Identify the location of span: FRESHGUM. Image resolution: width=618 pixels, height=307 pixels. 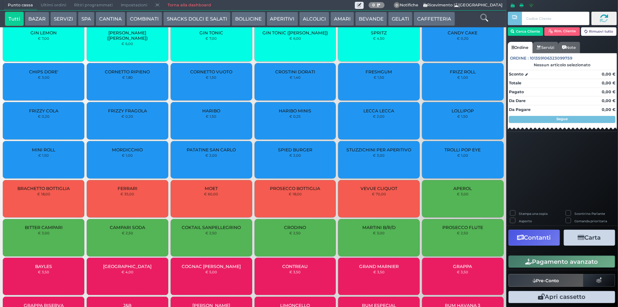
(379, 72).